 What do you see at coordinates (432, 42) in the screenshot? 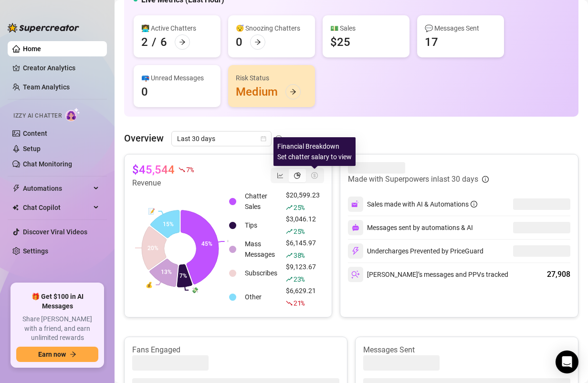
I see `div: 17` at bounding box center [432, 42].